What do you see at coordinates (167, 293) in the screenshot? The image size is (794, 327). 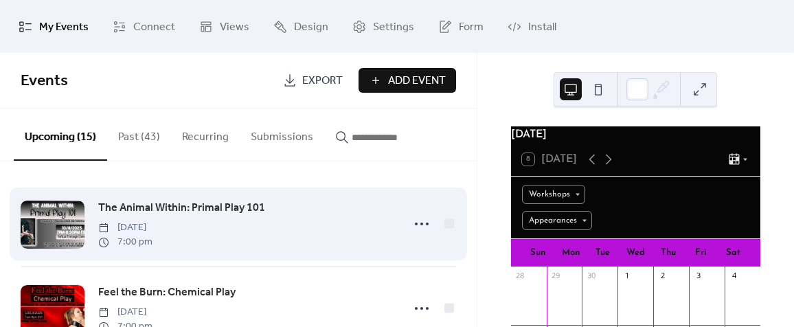 I see `span: Feel the Burn: Chemical Play` at bounding box center [167, 293].